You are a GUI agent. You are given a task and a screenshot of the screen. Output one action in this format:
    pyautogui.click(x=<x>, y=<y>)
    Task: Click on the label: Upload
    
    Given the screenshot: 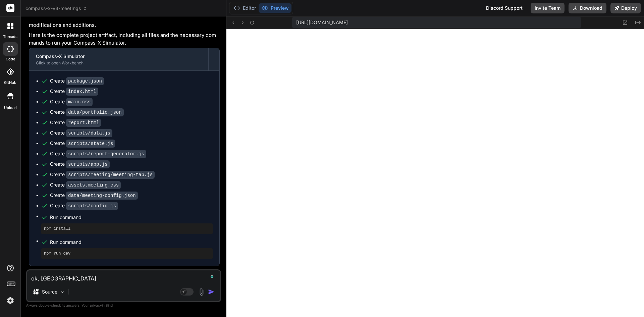 What is the action you would take?
    pyautogui.click(x=11, y=108)
    